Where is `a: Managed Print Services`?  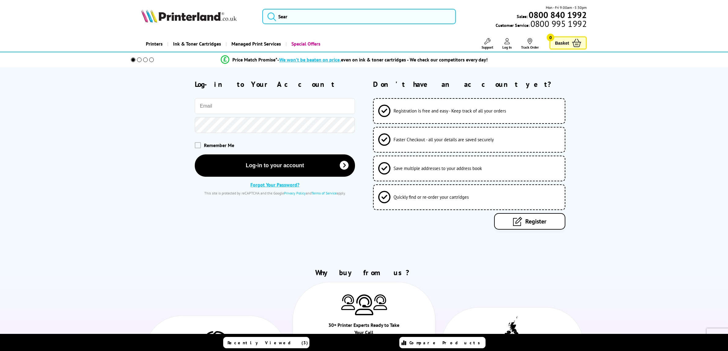 a: Managed Print Services is located at coordinates (255, 44).